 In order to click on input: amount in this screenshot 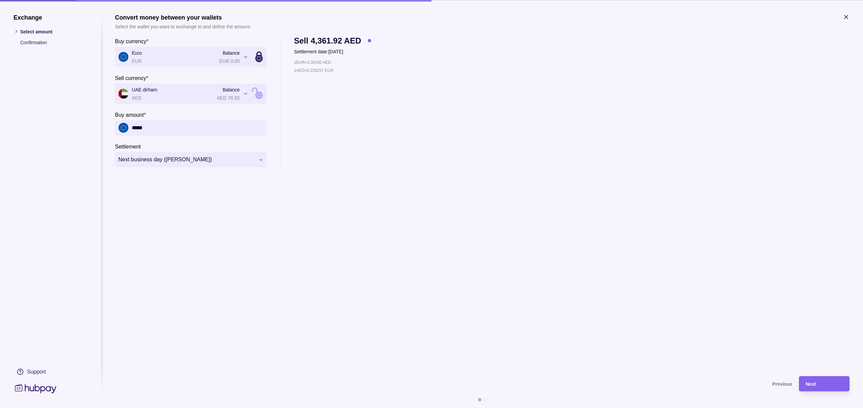, I will do `click(198, 127)`.